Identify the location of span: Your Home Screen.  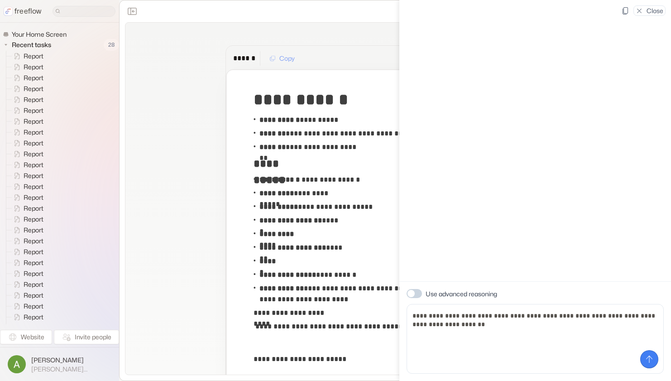
(39, 34).